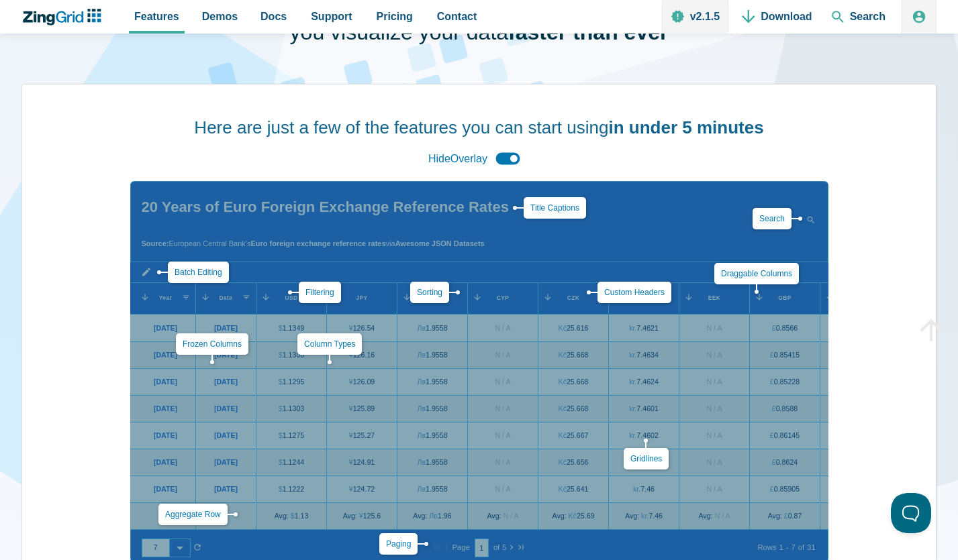 This screenshot has width=958, height=560. Describe the element at coordinates (156, 16) in the screenshot. I see `span: Features` at that location.